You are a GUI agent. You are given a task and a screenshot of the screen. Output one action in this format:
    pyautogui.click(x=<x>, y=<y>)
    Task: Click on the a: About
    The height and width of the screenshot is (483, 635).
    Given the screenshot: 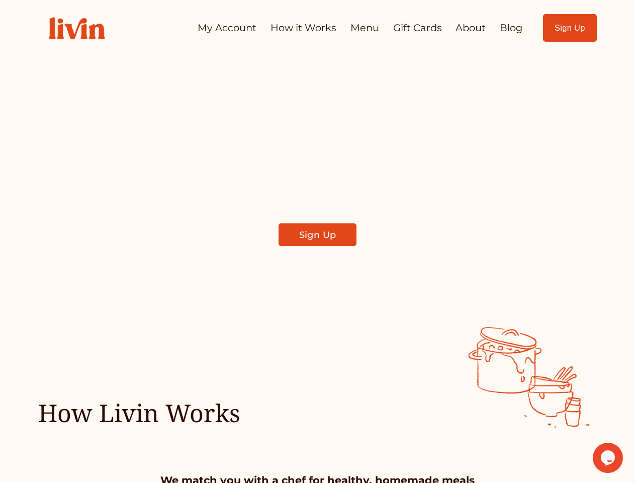 What is the action you would take?
    pyautogui.click(x=471, y=28)
    